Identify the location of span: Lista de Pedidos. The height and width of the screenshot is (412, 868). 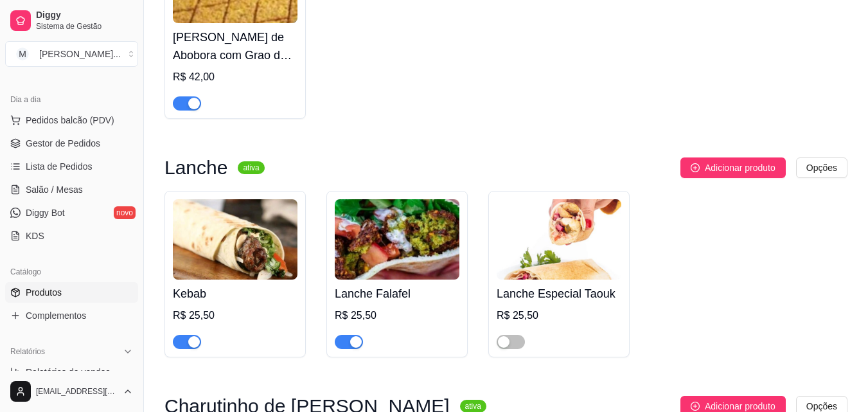
(59, 166).